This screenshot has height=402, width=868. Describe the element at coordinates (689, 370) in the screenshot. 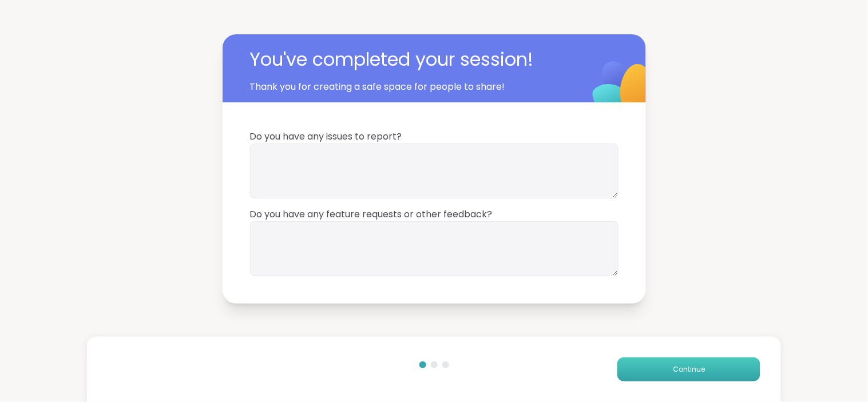

I see `span: Continue` at that location.